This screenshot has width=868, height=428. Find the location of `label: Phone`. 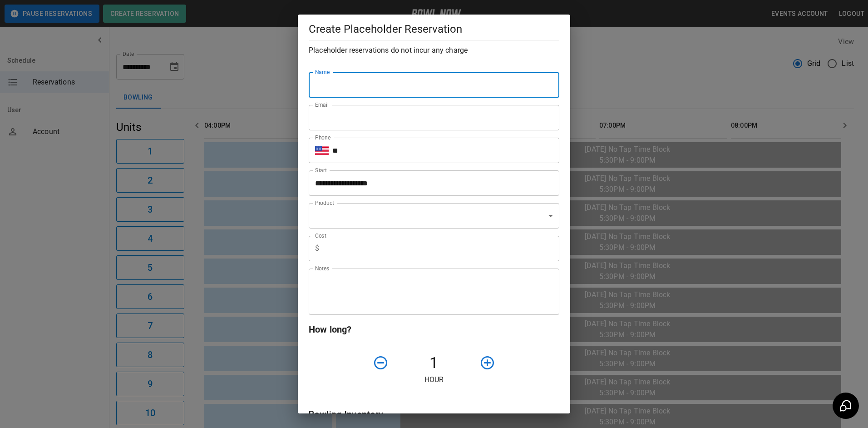

label: Phone is located at coordinates (323, 137).